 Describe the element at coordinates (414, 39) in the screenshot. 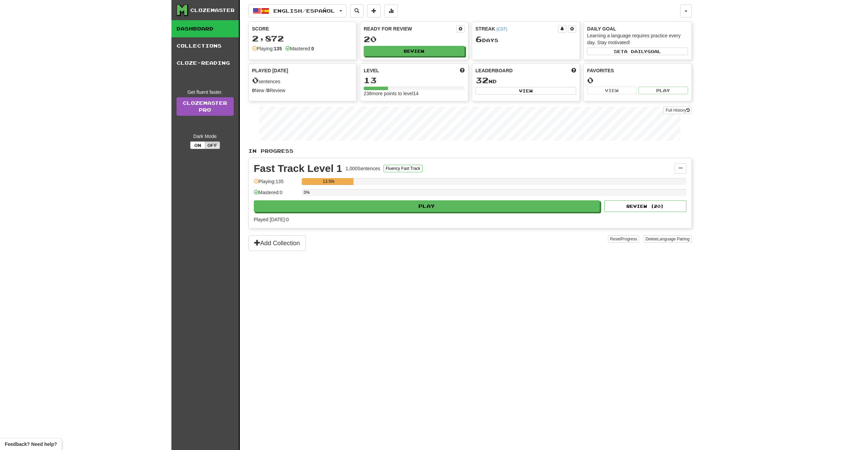

I see `div: 20` at that location.